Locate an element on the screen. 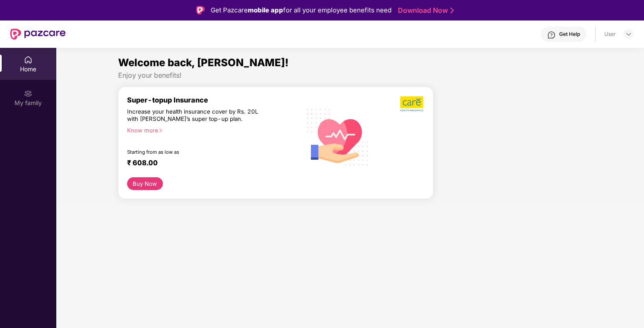 The width and height of the screenshot is (644, 328). div: Enjoy your benefits! is located at coordinates (350, 75).